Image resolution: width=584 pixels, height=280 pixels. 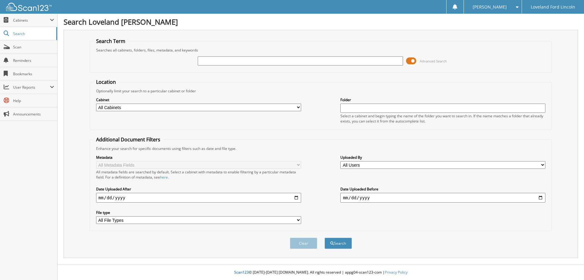 I want to click on input: end, so click(x=443, y=198).